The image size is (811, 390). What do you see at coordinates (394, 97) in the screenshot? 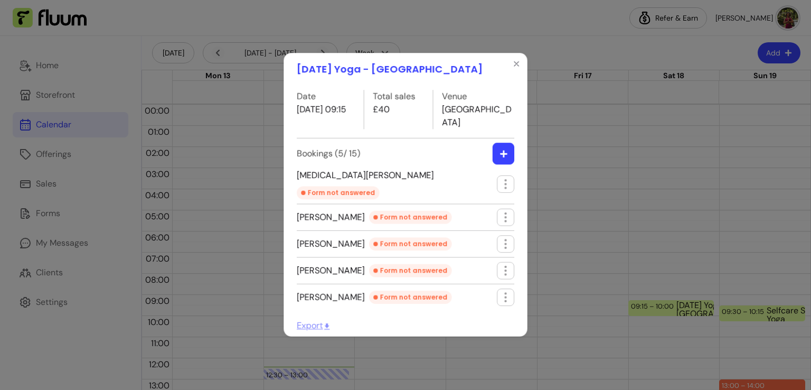
I see `label: Total sales` at bounding box center [394, 97].